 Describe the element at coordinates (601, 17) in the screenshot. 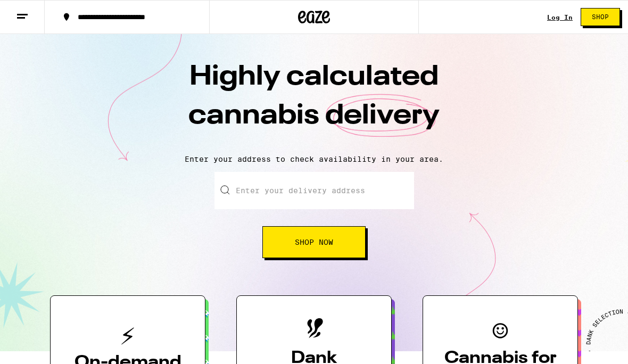

I see `a: Shop` at that location.